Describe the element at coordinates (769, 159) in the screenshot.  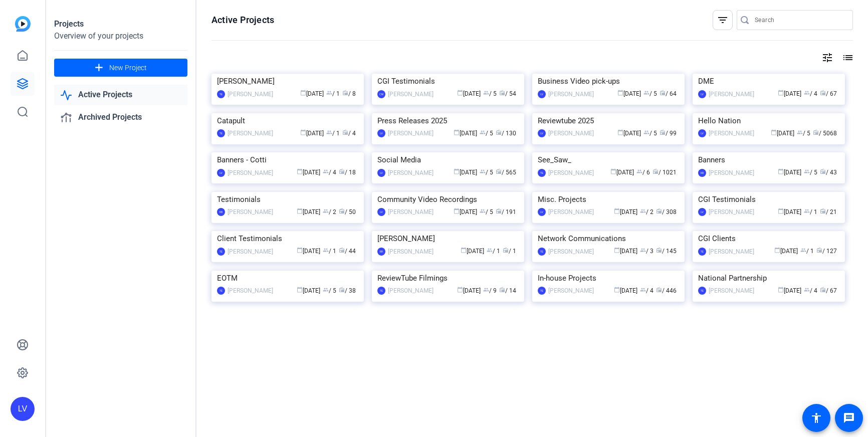
I see `div: Banners` at that location.